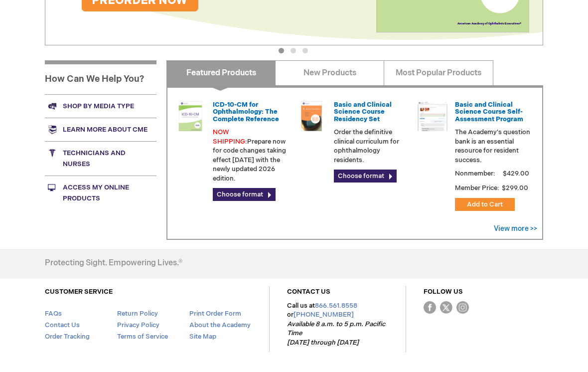 This screenshot has width=588, height=372. I want to click on a: View more >>, so click(515, 228).